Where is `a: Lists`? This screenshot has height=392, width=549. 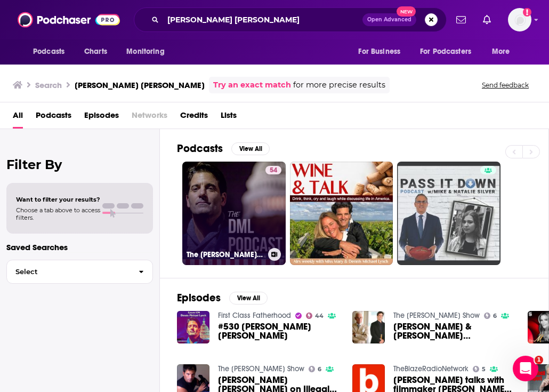
a: Lists is located at coordinates (228, 117).